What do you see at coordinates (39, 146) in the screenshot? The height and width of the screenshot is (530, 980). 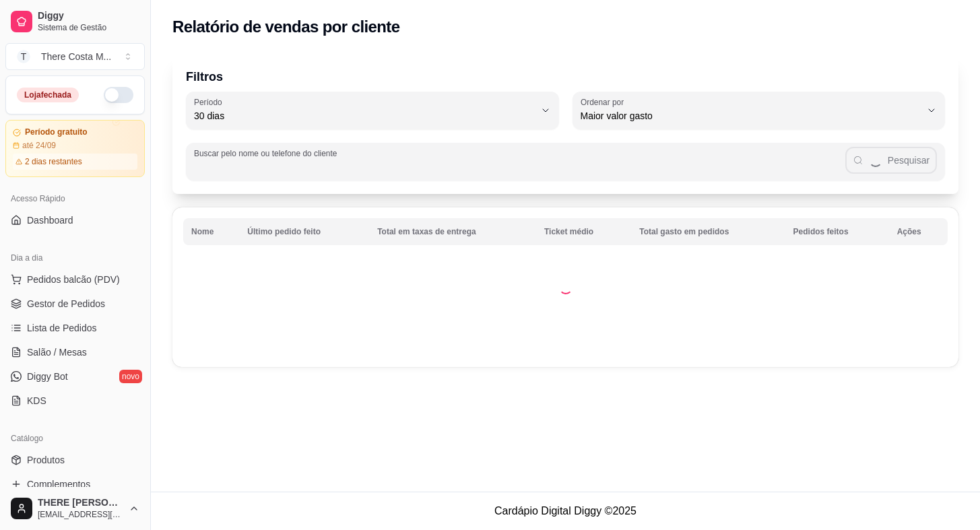 I see `article: até 24/09` at bounding box center [39, 146].